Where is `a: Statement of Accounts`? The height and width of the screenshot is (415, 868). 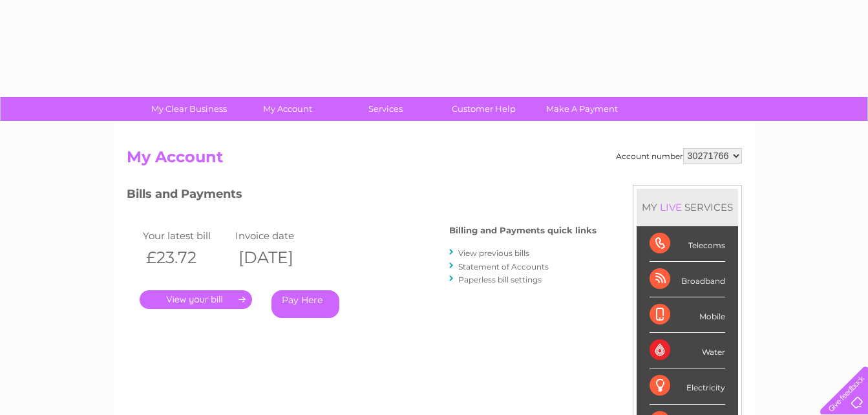
a: Statement of Accounts is located at coordinates (503, 266).